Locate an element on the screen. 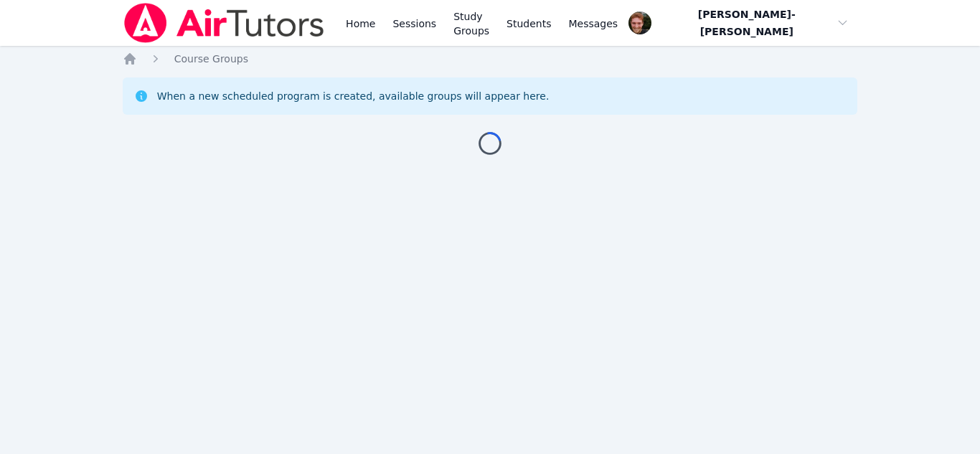  img: Air Tutors is located at coordinates (224, 23).